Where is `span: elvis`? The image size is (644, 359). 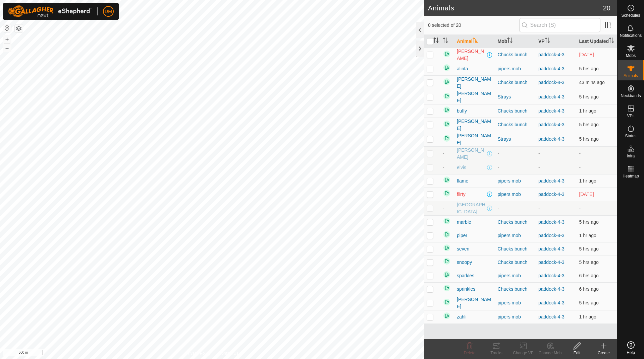
span: elvis is located at coordinates (461, 168).